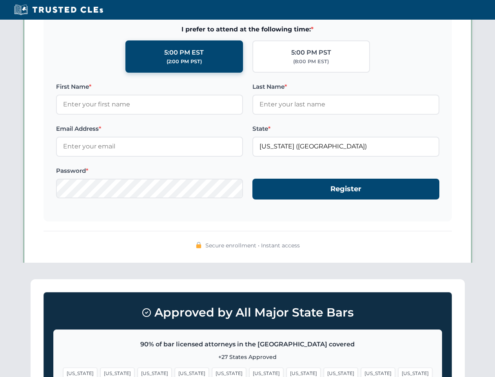 Image resolution: width=495 pixels, height=377 pixels. Describe the element at coordinates (149, 146) in the screenshot. I see `input: Enter your email` at that location.